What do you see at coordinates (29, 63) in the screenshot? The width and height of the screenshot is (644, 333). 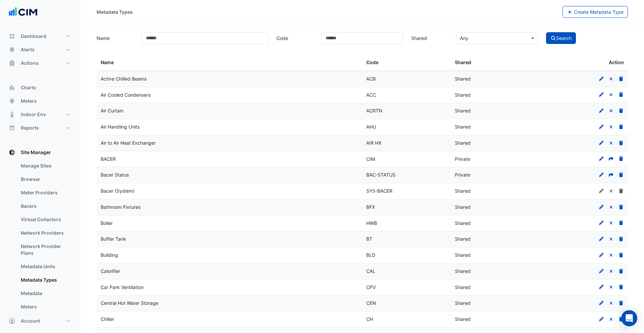 I see `span: Actions` at bounding box center [29, 63].